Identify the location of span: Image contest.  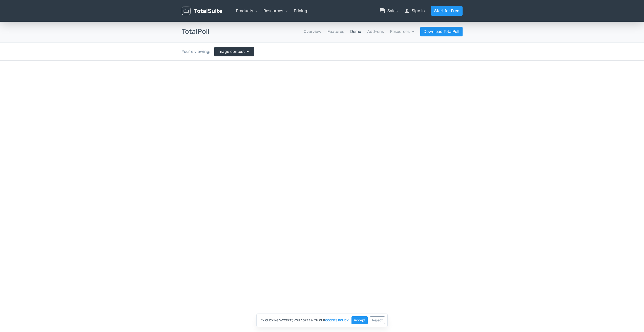
(231, 51).